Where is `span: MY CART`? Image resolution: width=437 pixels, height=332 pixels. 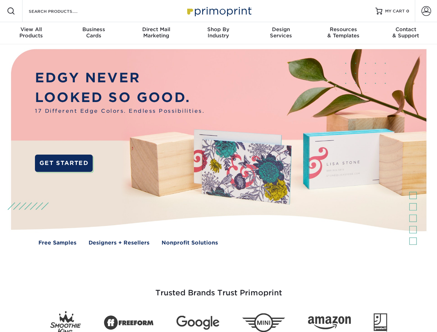 span: MY CART is located at coordinates (395, 11).